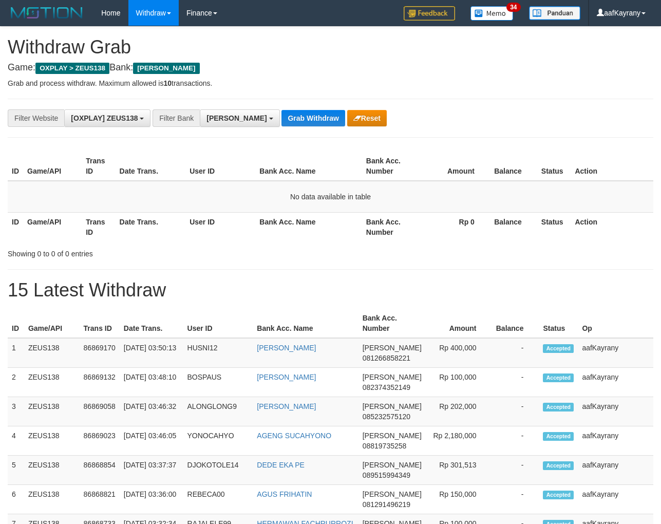  What do you see at coordinates (459, 441) in the screenshot?
I see `td: Rp 2,180,000` at bounding box center [459, 441].